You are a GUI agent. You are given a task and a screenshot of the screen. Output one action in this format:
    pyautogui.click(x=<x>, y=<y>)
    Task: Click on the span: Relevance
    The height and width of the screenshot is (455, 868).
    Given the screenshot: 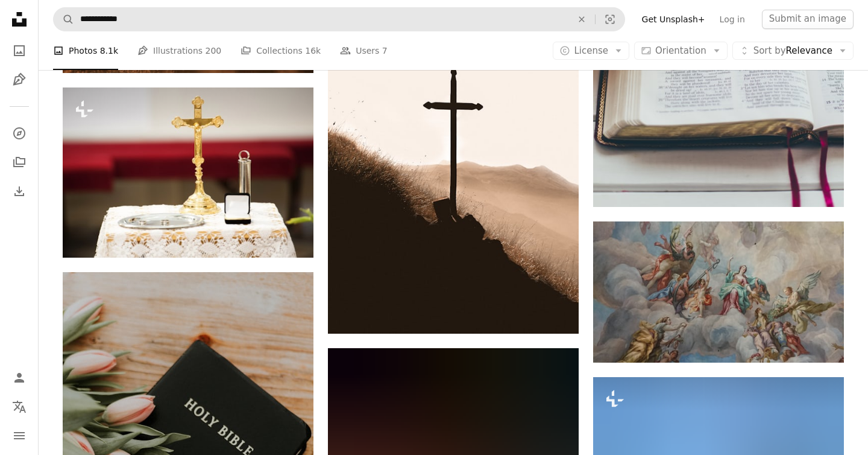 What is the action you would take?
    pyautogui.click(x=793, y=50)
    